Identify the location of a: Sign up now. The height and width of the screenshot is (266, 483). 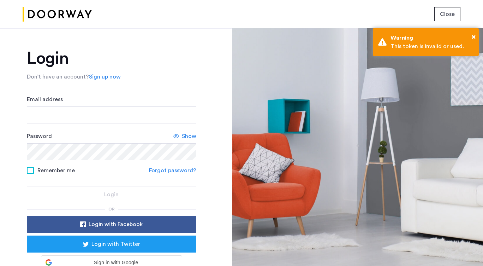
(105, 77).